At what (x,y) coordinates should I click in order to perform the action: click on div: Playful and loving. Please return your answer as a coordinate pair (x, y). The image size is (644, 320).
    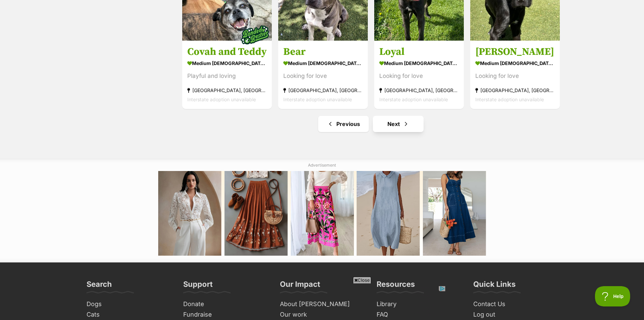
    Looking at the image, I should click on (227, 76).